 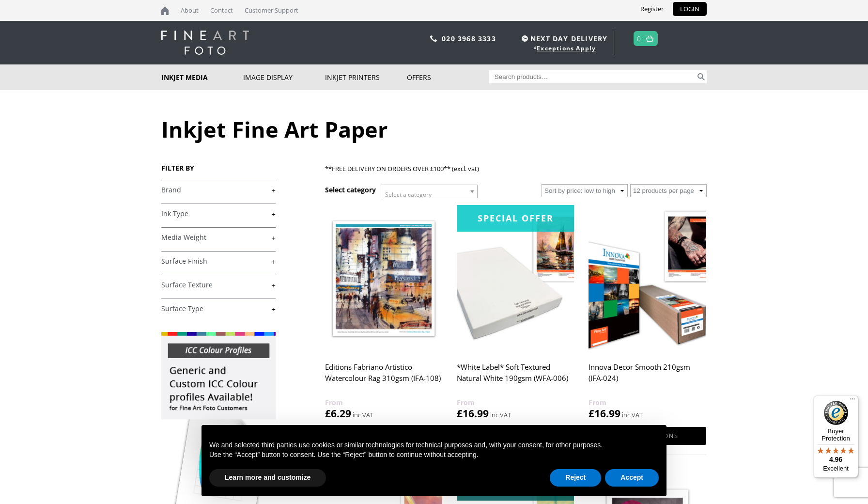 What do you see at coordinates (284, 77) in the screenshot?
I see `a: Image Display` at bounding box center [284, 77].